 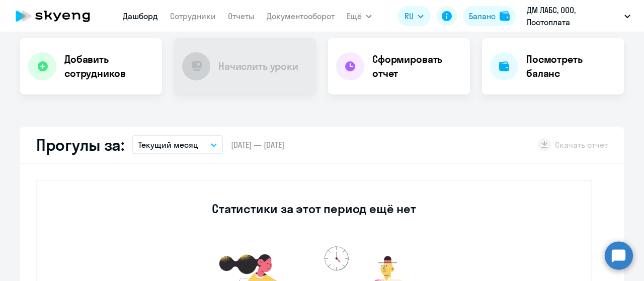 What do you see at coordinates (504, 16) in the screenshot?
I see `img: balance` at bounding box center [504, 16].